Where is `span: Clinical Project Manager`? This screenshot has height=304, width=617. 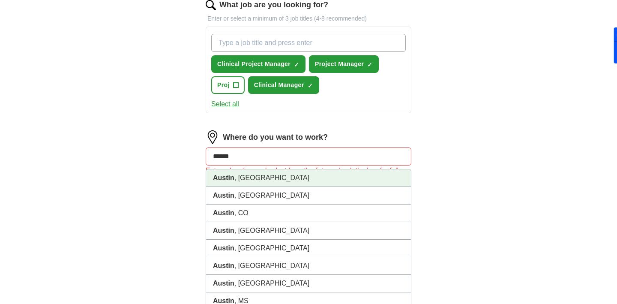 span: Clinical Project Manager is located at coordinates (253, 64).